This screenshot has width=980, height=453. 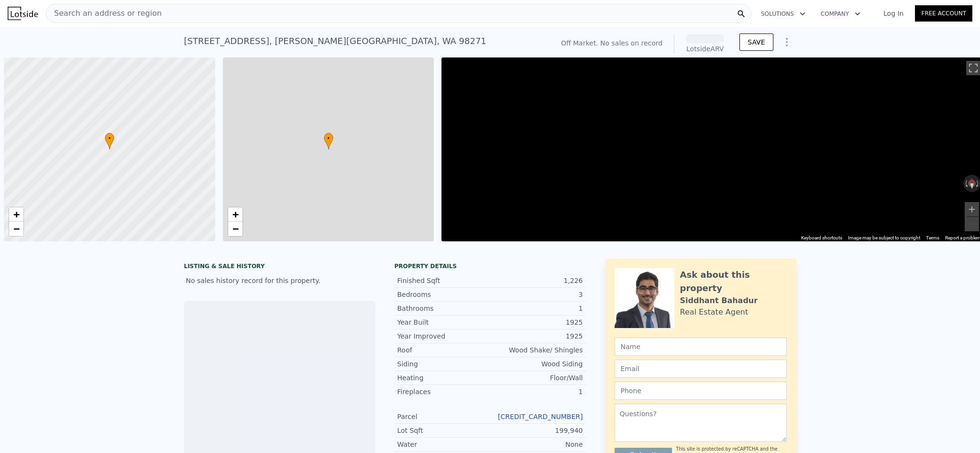 What do you see at coordinates (966, 183) in the screenshot?
I see `button: Rotate counterclockwise` at bounding box center [966, 183].